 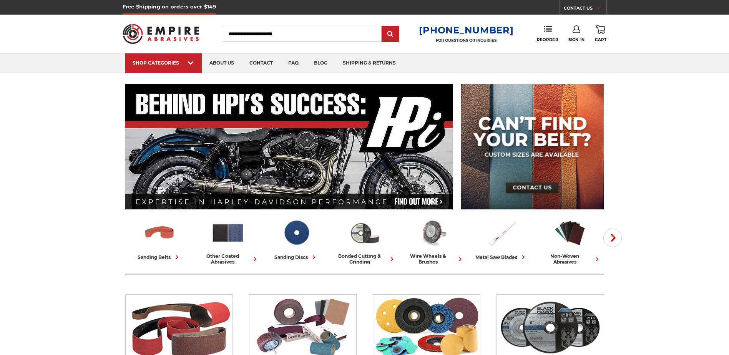 What do you see at coordinates (369, 63) in the screenshot?
I see `a: shipping & returns` at bounding box center [369, 63].